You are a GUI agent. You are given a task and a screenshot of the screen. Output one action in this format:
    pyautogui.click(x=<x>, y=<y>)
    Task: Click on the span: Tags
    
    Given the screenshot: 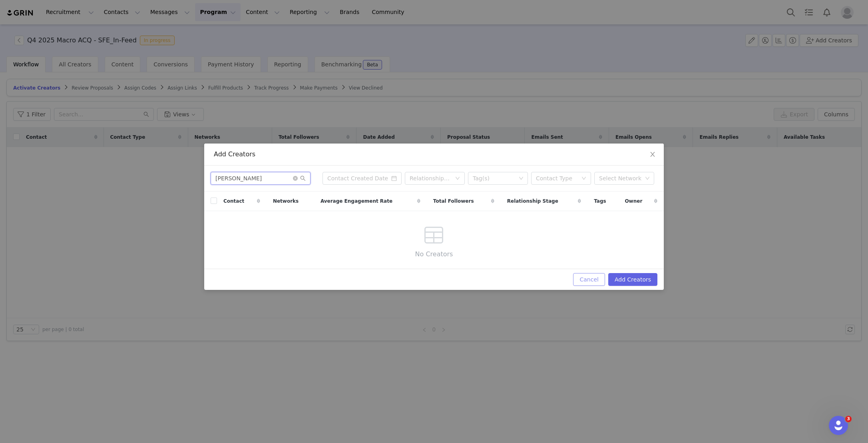 What is the action you would take?
    pyautogui.click(x=600, y=201)
    